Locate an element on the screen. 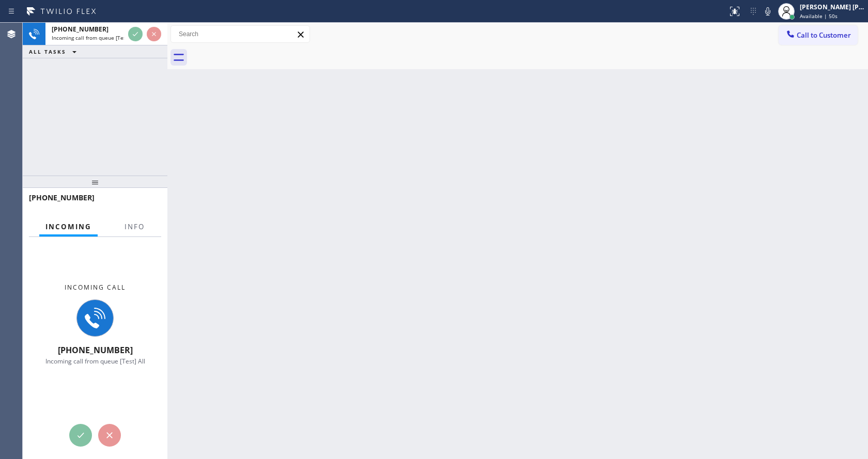 This screenshot has width=868, height=459. button: Mute is located at coordinates (767, 11).